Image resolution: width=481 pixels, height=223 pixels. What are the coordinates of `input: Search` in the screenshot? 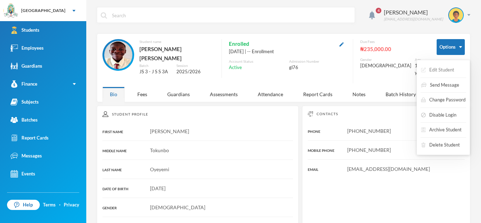 It's located at (231, 15).